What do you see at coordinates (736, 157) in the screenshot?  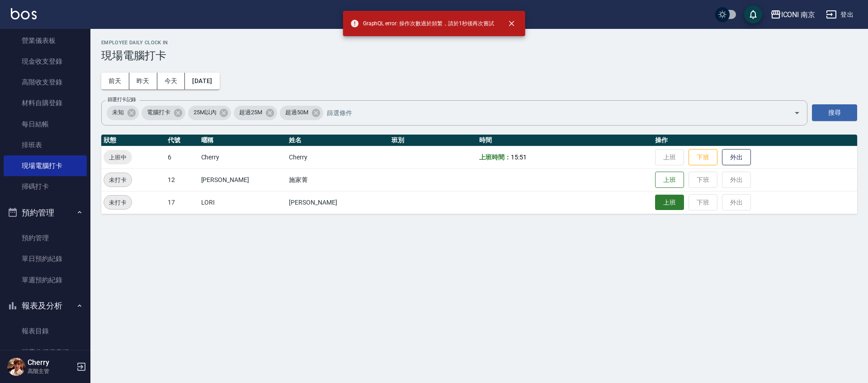 I see `button: 外出` at bounding box center [736, 157].